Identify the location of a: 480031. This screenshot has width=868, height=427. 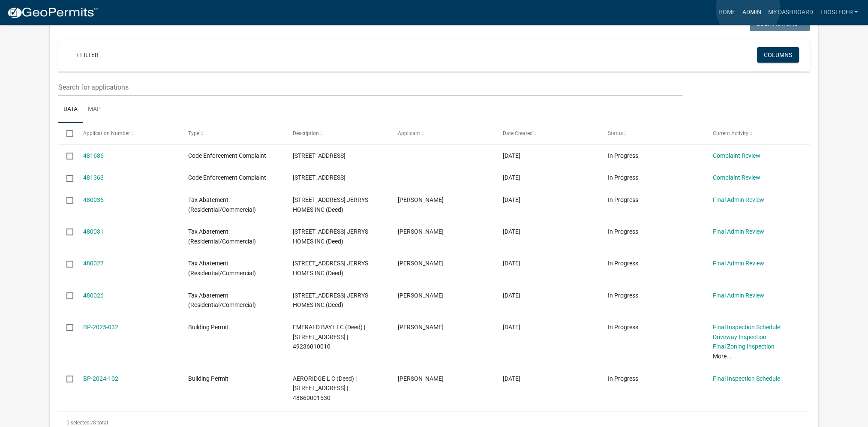
(93, 231).